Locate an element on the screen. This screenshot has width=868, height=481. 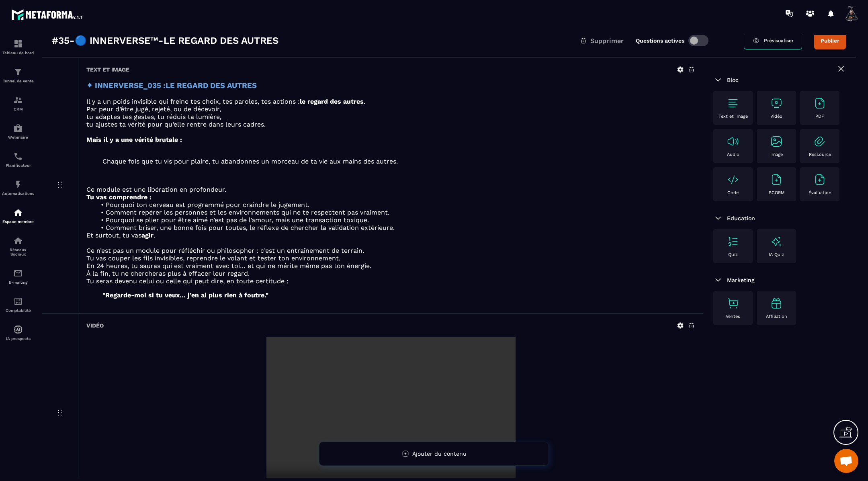
a: schedulerschedulerPlanificateur is located at coordinates (18, 160).